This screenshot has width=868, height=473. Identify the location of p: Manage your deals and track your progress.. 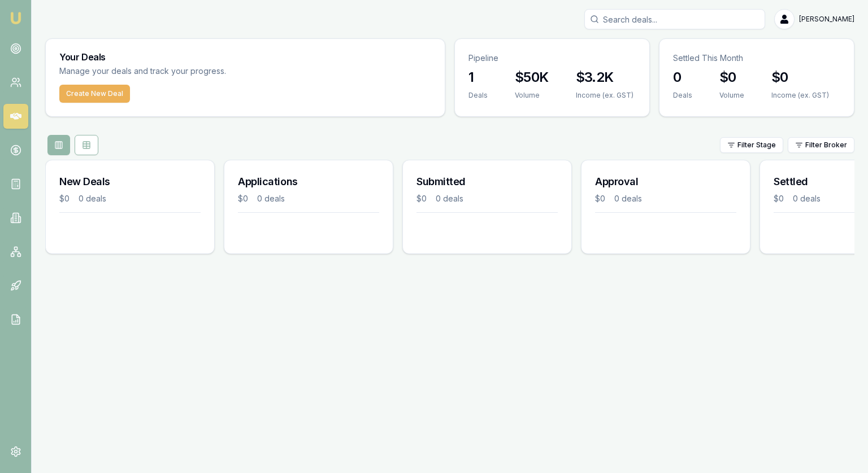
(204, 71).